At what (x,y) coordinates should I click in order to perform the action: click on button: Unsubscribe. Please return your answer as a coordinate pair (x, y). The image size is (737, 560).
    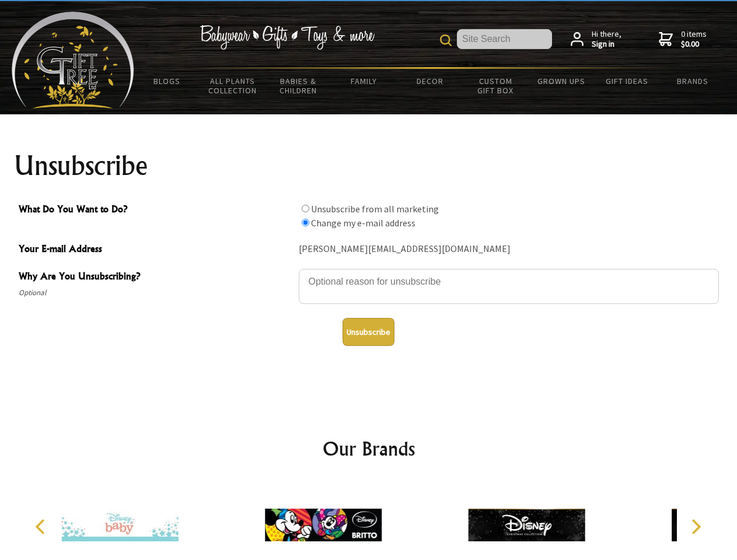
    Looking at the image, I should click on (368, 332).